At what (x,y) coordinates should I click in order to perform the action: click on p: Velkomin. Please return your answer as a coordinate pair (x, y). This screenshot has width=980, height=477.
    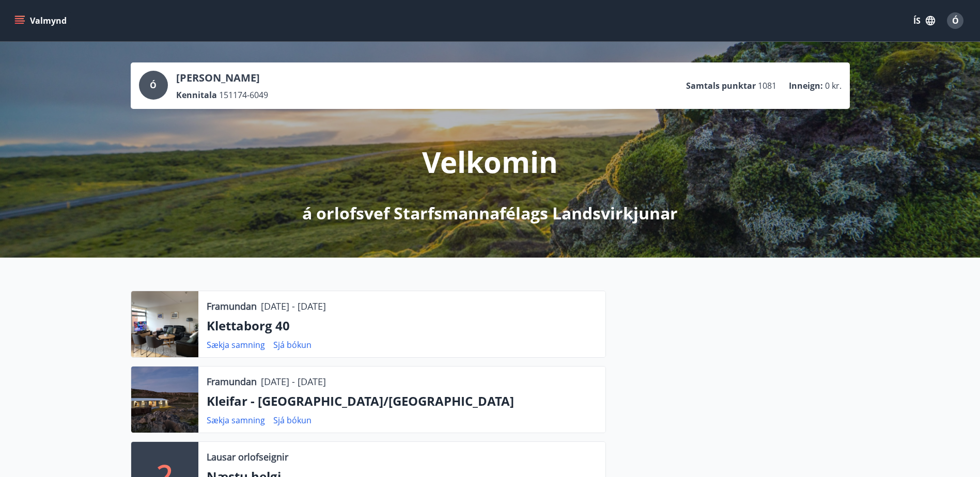
    Looking at the image, I should click on (490, 162).